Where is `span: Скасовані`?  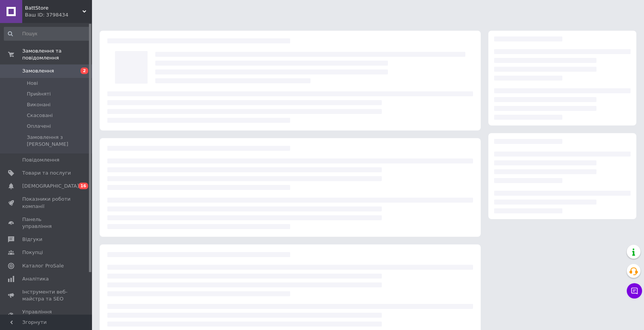
span: Скасовані is located at coordinates (40, 116).